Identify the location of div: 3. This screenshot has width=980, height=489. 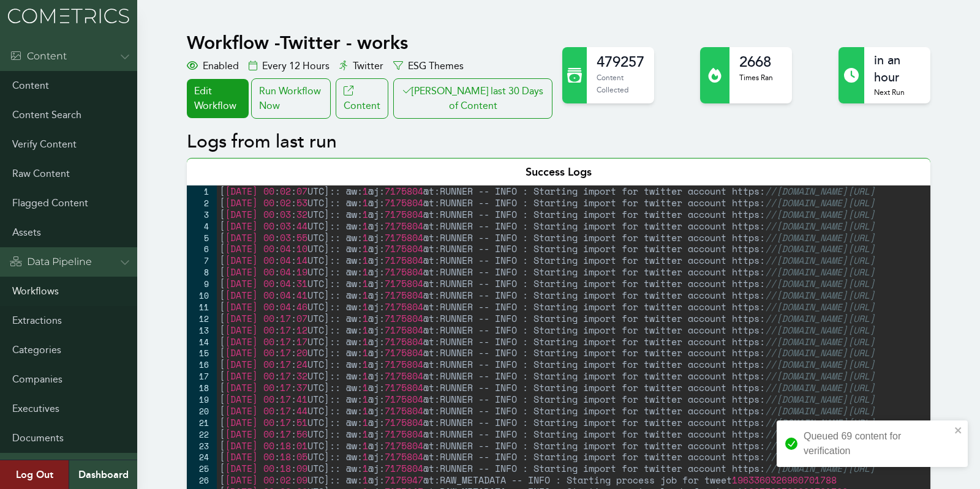
(202, 215).